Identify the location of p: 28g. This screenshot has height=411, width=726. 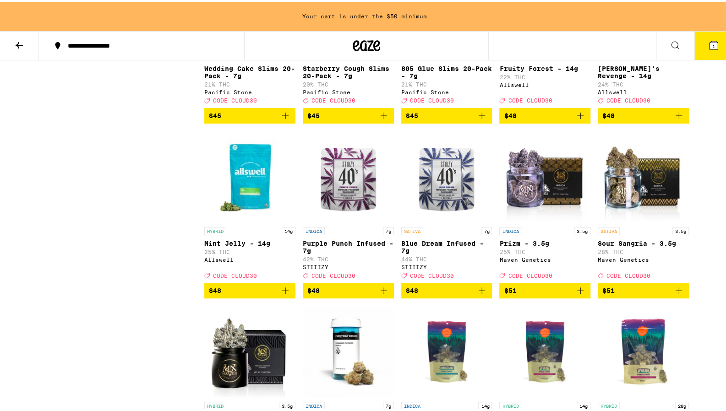
(682, 404).